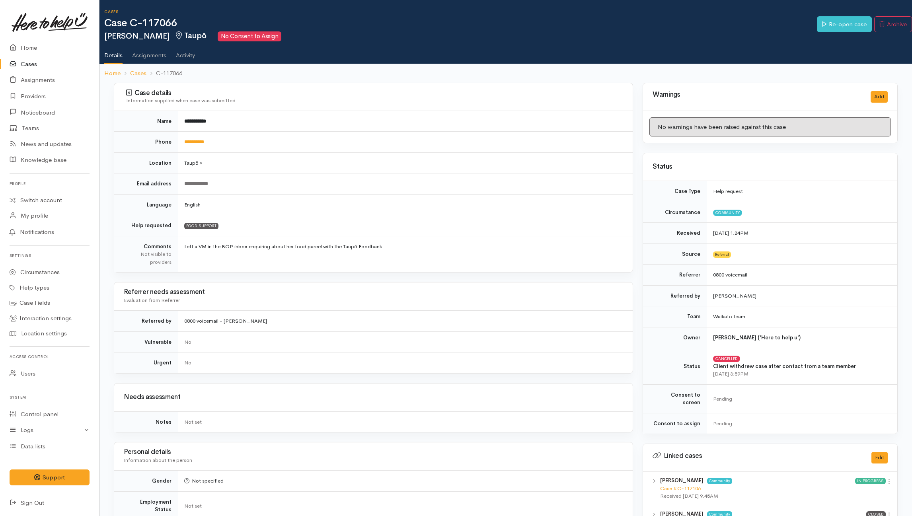  I want to click on li: C-117066, so click(164, 73).